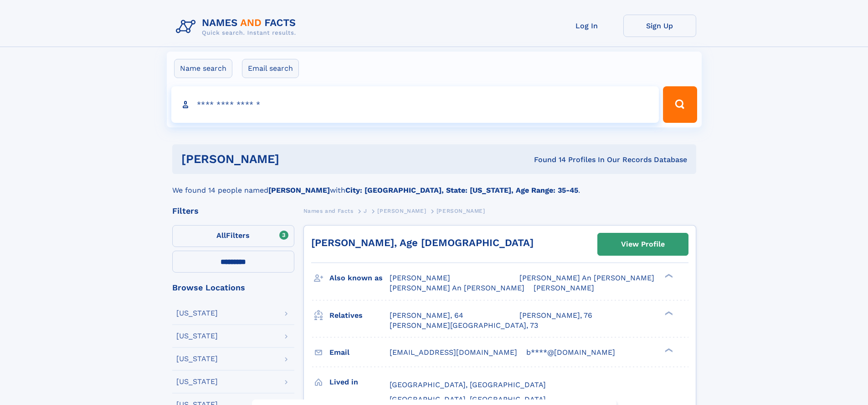 Image resolution: width=868 pixels, height=405 pixels. Describe the element at coordinates (329, 210) in the screenshot. I see `a: Names and Facts` at that location.